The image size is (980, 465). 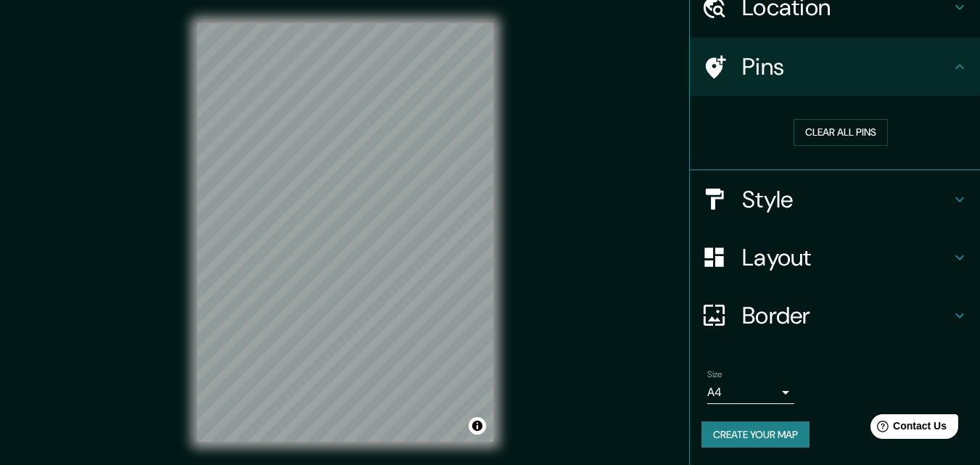 I want to click on div: Layout, so click(x=835, y=257).